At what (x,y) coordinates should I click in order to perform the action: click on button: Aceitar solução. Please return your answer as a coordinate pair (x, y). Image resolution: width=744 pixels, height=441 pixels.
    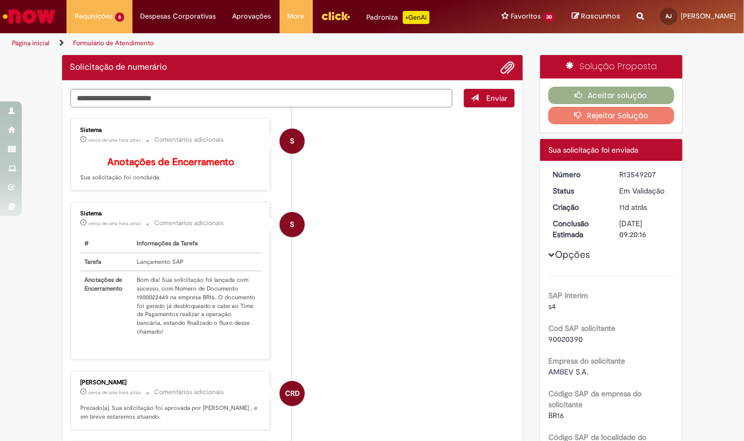
    Looking at the image, I should click on (611, 95).